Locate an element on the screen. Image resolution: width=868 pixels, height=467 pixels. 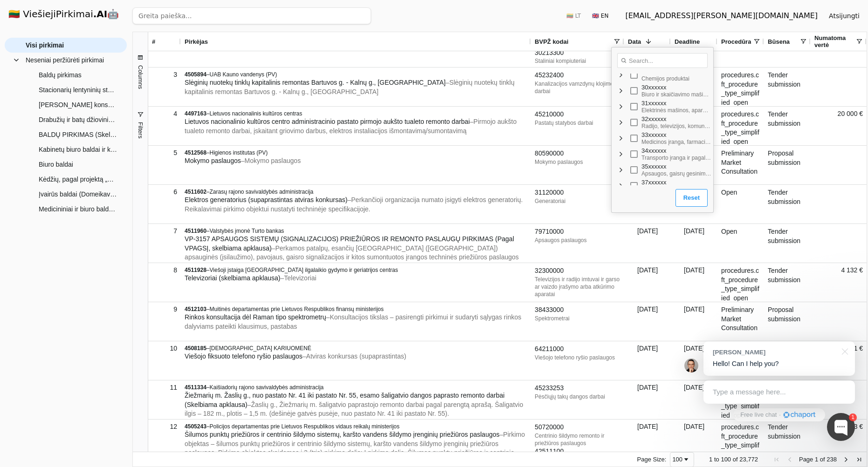
span: Muitinės departamentas prie Lietuvos Respublikos finansų ministerijos is located at coordinates (297, 309).